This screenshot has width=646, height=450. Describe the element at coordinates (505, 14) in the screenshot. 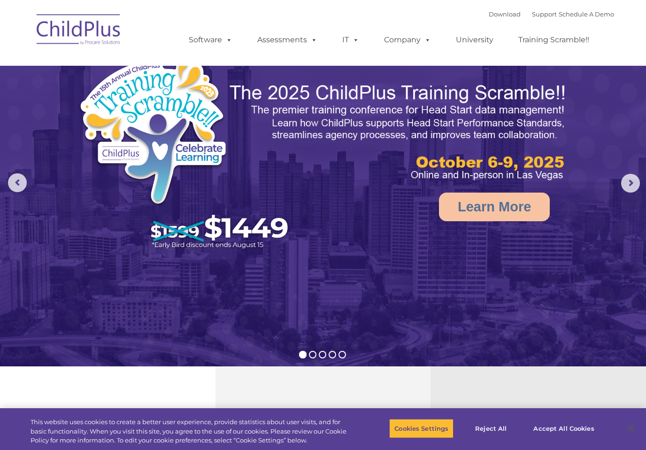

I see `a: Download` at that location.